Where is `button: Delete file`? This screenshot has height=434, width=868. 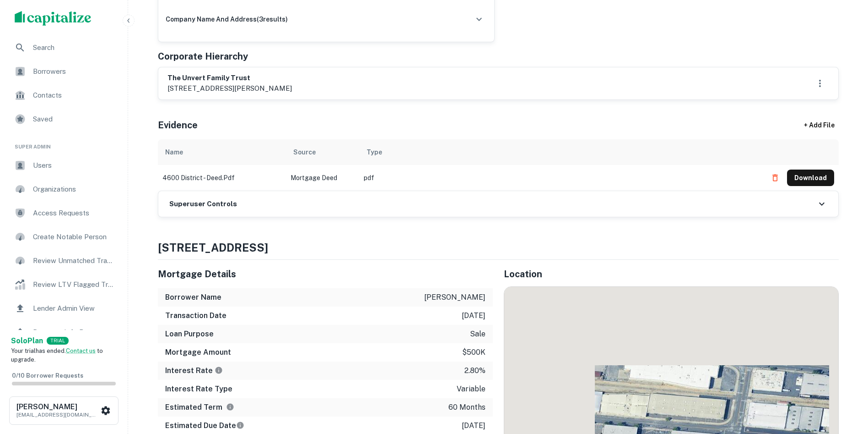
button: Delete file is located at coordinates (775, 178).